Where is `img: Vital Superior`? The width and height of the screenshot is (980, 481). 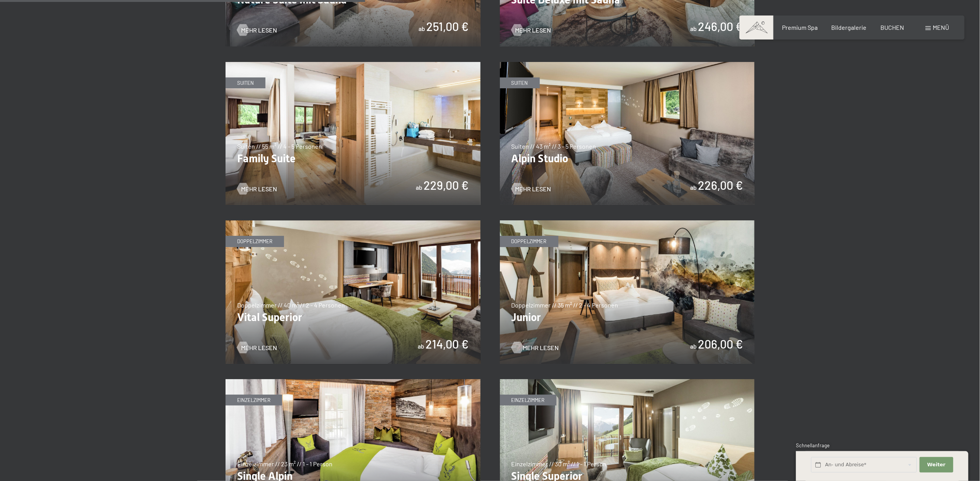 img: Vital Superior is located at coordinates (353, 292).